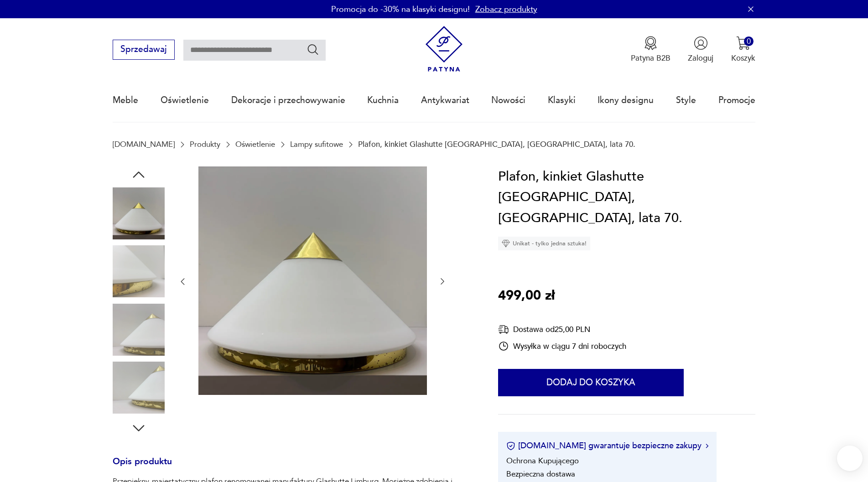  What do you see at coordinates (506, 9) in the screenshot?
I see `a: Zobacz produkty` at bounding box center [506, 9].